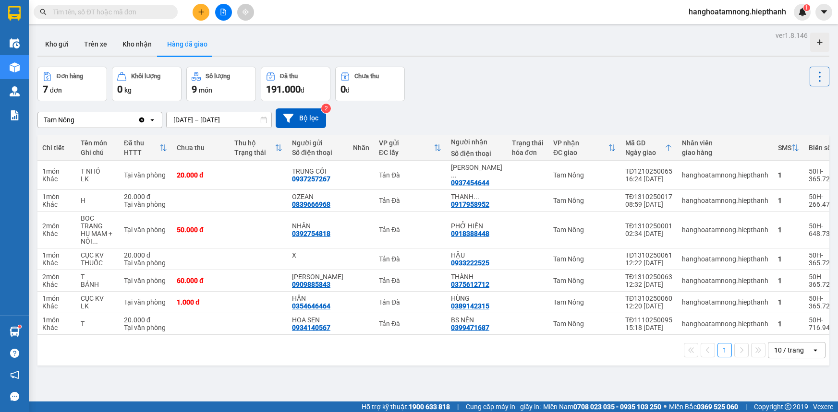 Image resolution: width=838 pixels, height=412 pixels. I want to click on div: NGUYỄN MẠNH, so click(476, 171).